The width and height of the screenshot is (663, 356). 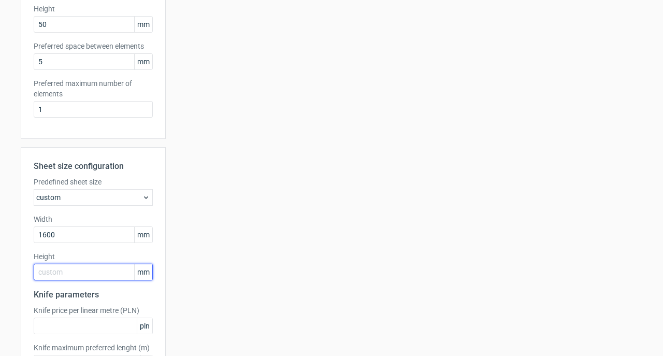 I want to click on label: Preferred maximum number of elements, so click(x=93, y=89).